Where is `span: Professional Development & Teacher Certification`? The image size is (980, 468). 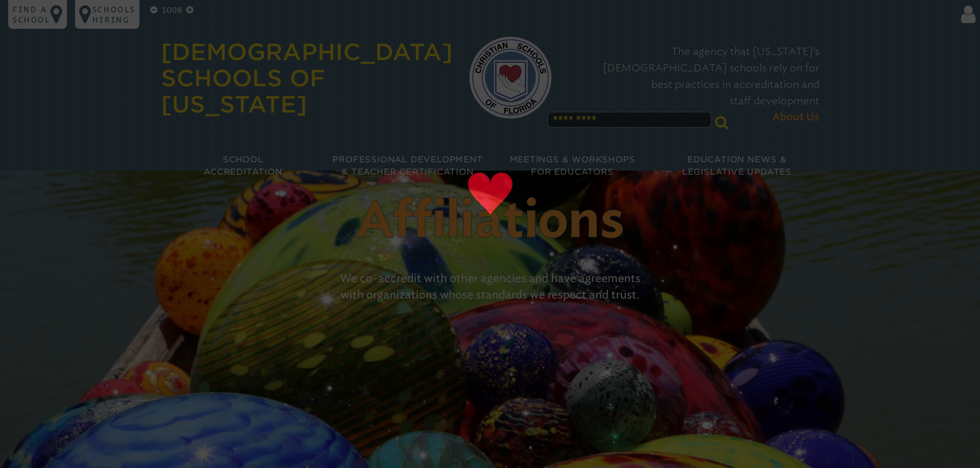
span: Professional Development & Teacher Certification is located at coordinates (408, 165).